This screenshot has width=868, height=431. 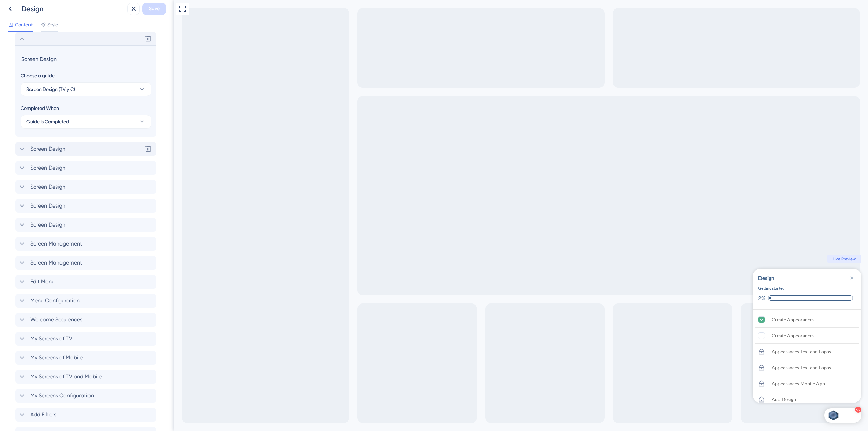 I want to click on span: Welcome Sequences, so click(x=56, y=320).